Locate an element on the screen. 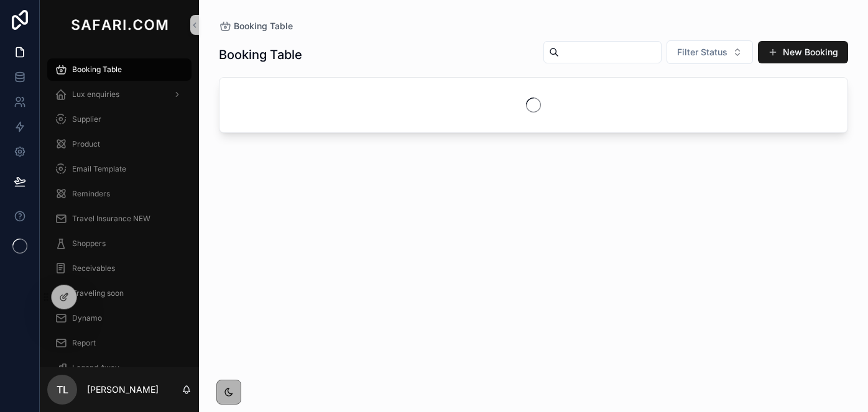  a: Reminders is located at coordinates (119, 194).